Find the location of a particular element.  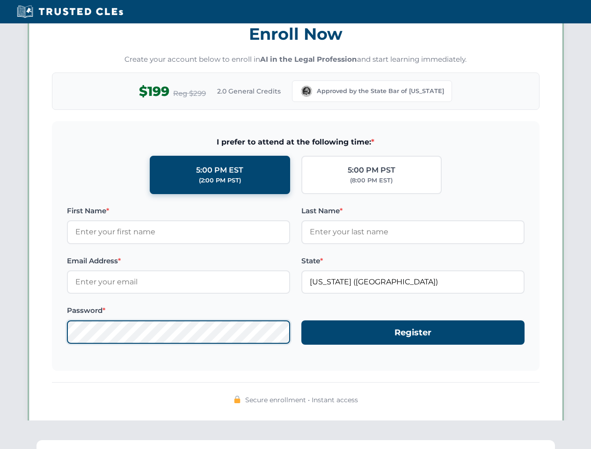

p: Create your account below to enroll in and start learning immediately. is located at coordinates (296, 59).